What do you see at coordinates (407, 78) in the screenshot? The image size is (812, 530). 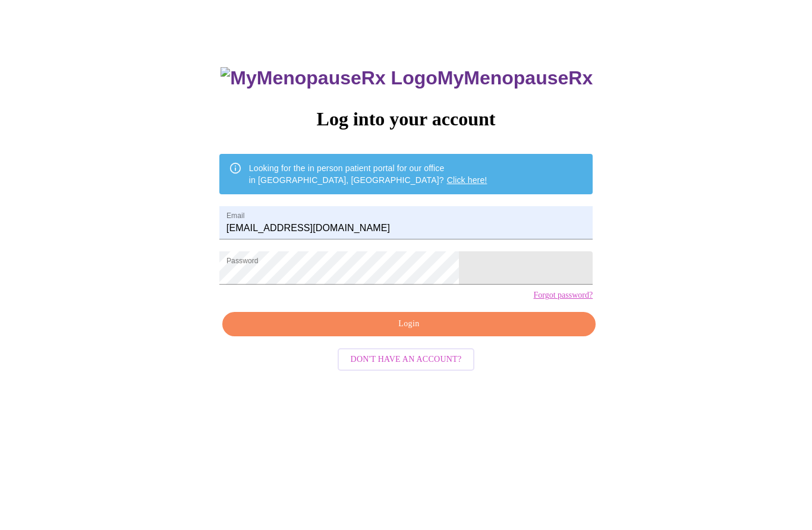 I see `h3: MyMenopauseRx` at bounding box center [407, 78].